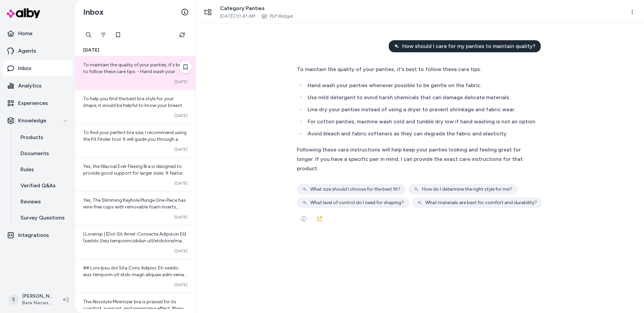  Describe the element at coordinates (43, 153) in the screenshot. I see `a: Documents` at that location.